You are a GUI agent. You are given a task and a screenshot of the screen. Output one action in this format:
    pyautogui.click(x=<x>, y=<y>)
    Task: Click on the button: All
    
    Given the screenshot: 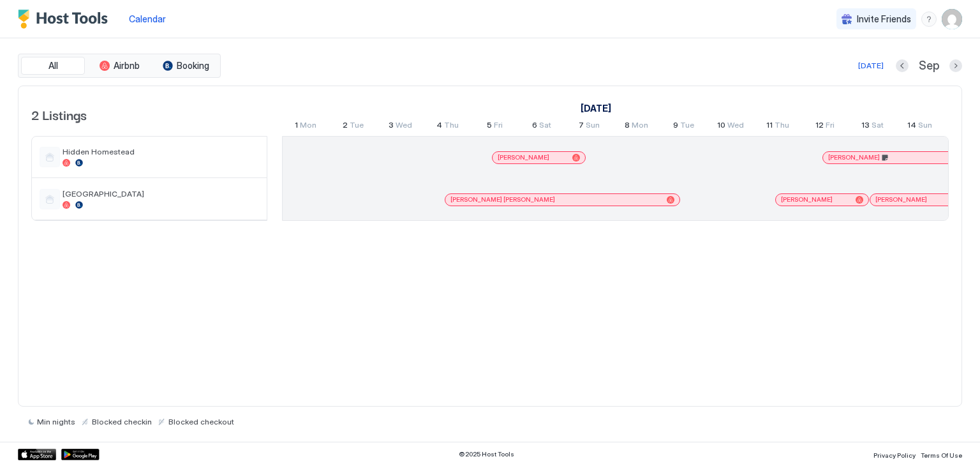 What is the action you would take?
    pyautogui.click(x=53, y=66)
    